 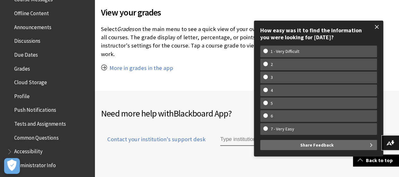 I want to click on w-span: 5, so click(x=272, y=103).